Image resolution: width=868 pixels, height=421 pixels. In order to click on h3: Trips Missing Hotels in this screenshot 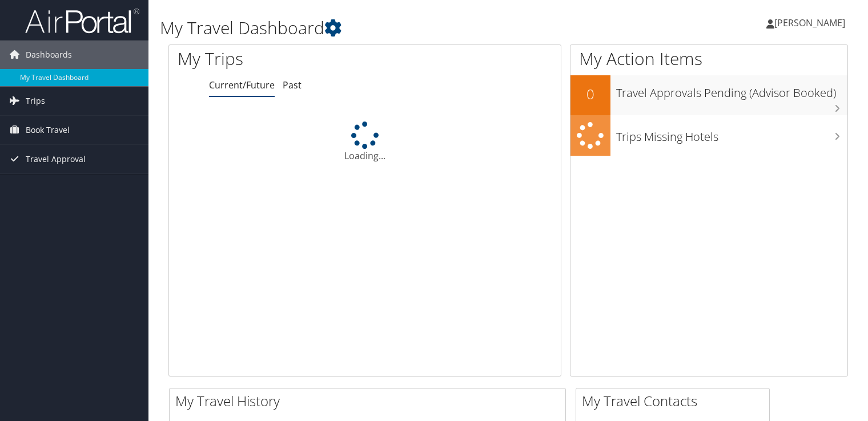, I will do `click(731, 134)`.